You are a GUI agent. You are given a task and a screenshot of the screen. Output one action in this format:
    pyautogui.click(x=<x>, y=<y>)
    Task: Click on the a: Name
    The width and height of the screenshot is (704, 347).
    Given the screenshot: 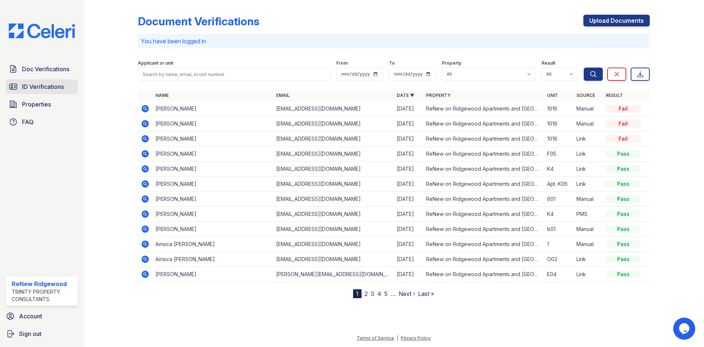 What is the action you would take?
    pyautogui.click(x=162, y=95)
    